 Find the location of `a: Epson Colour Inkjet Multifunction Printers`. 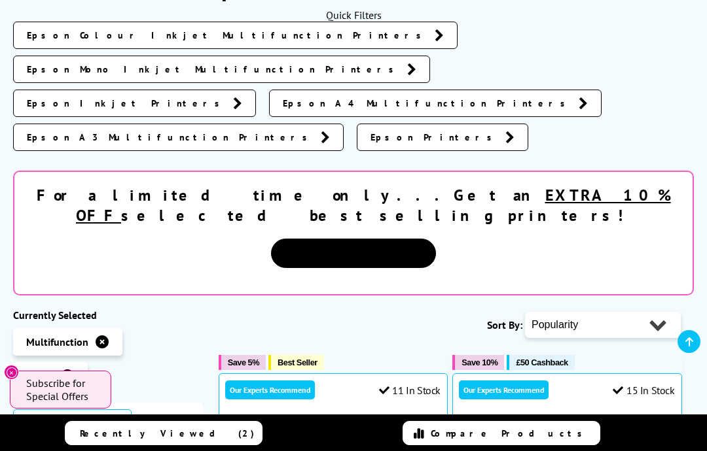

a: Epson Colour Inkjet Multifunction Printers is located at coordinates (235, 35).